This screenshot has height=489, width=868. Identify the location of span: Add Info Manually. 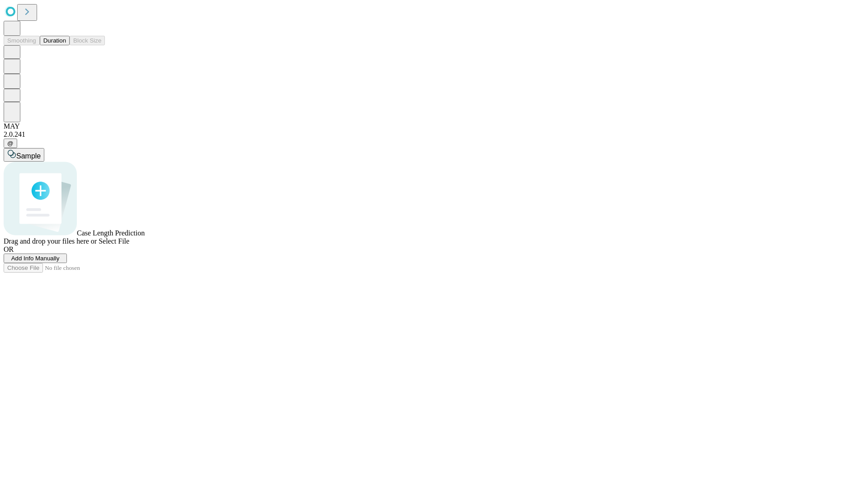
(35, 258).